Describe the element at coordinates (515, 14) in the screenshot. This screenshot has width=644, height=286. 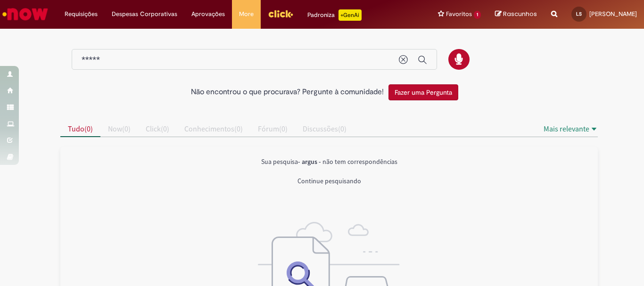
I see `a: Rascunhos` at that location.